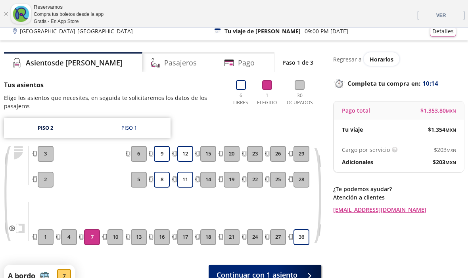 The image size is (468, 278). Describe the element at coordinates (246, 63) in the screenshot. I see `h4: Pago` at that location.